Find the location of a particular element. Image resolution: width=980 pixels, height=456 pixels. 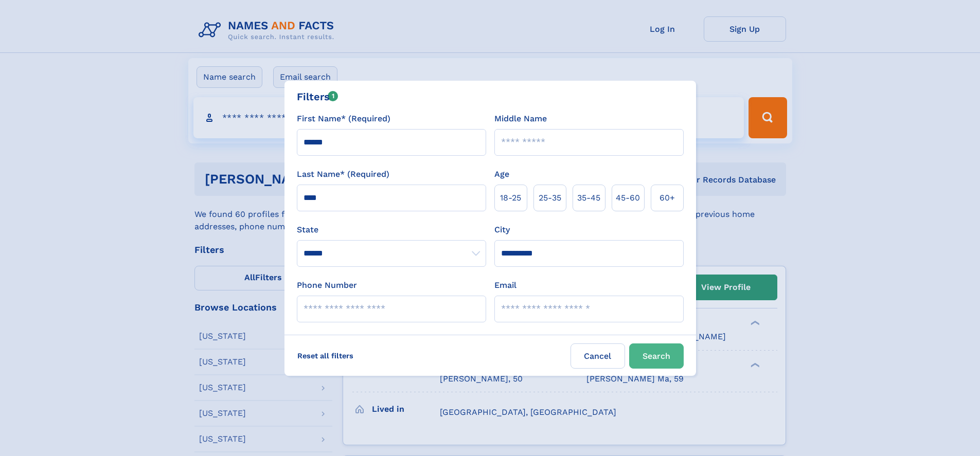

span: 18‑25 is located at coordinates (510, 198).